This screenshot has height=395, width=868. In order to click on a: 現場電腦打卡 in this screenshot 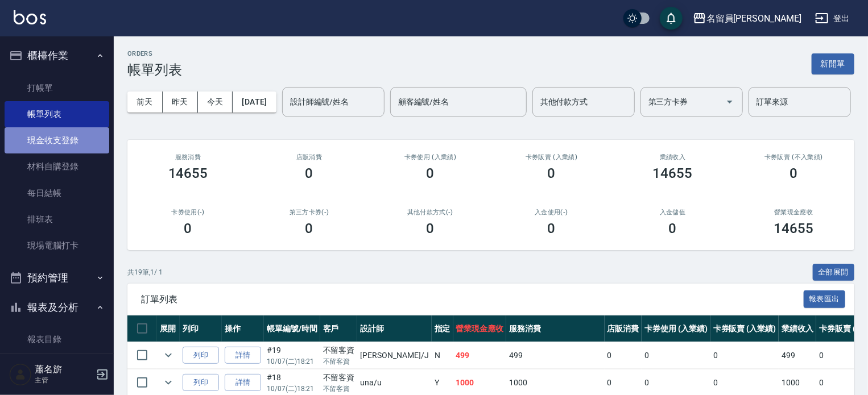, I will do `click(57, 245)`.